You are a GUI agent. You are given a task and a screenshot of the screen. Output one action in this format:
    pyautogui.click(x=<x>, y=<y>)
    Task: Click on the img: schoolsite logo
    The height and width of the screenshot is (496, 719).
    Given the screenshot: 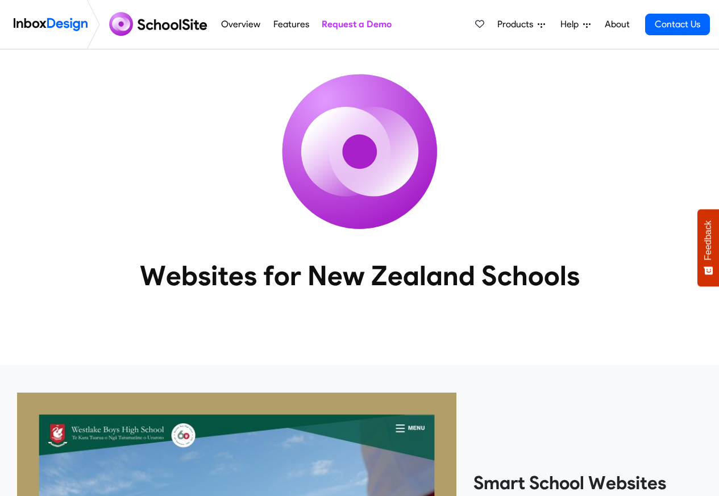 What is the action you would take?
    pyautogui.click(x=160, y=24)
    